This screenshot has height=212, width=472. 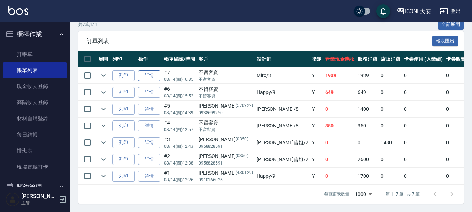 What do you see at coordinates (179, 96) in the screenshot?
I see `p: 08/14 (四) 15:52` at bounding box center [179, 96].